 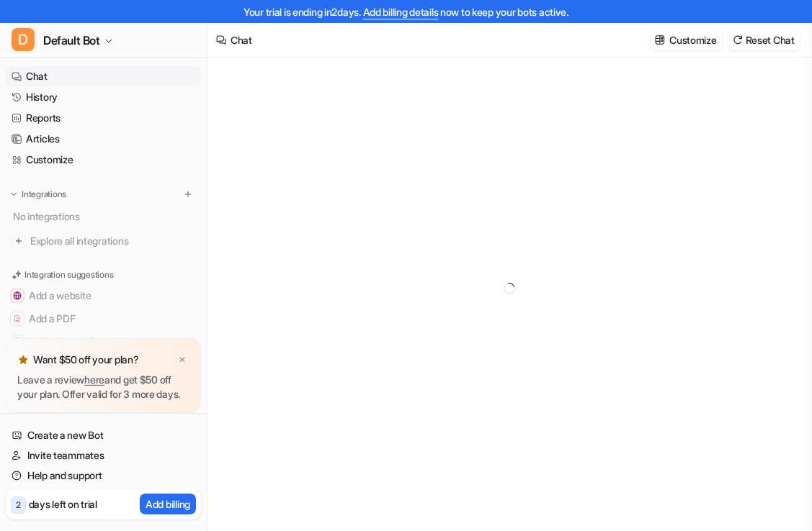 I want to click on p: Integration suggestions, so click(x=68, y=275).